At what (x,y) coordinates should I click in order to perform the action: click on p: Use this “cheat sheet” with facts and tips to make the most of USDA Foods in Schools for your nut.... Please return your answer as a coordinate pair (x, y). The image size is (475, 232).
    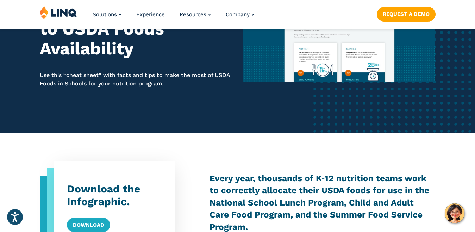
    Looking at the image, I should click on (136, 79).